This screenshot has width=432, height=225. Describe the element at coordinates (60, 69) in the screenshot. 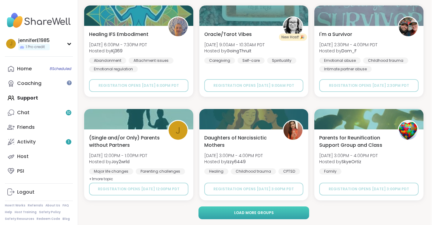

I see `span: 8 Scheduled` at that location.